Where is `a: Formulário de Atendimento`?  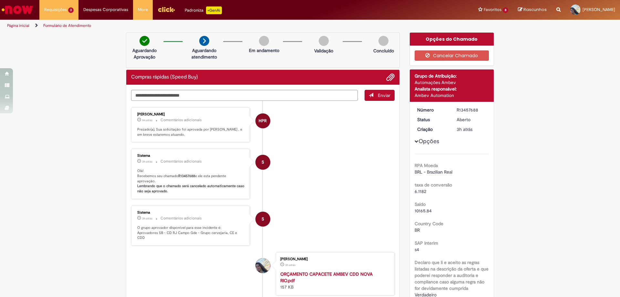 a: Formulário de Atendimento is located at coordinates (67, 26).